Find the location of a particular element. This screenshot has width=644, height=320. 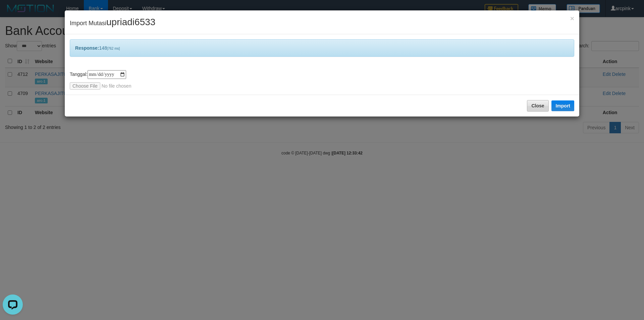

button: Import is located at coordinates (563, 106).